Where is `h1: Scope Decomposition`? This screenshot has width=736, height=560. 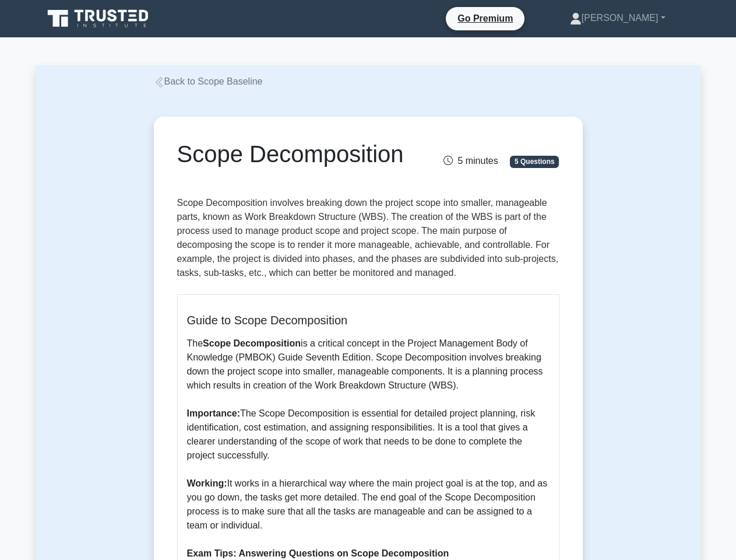 h1: Scope Decomposition is located at coordinates (302, 154).